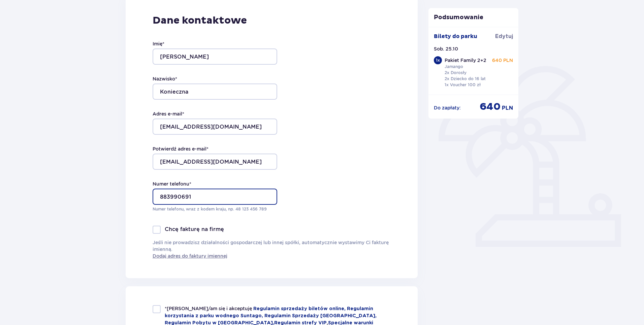 Image resolution: width=644 pixels, height=325 pixels. Describe the element at coordinates (215, 197) in the screenshot. I see `input: Numer telefonu` at that location.